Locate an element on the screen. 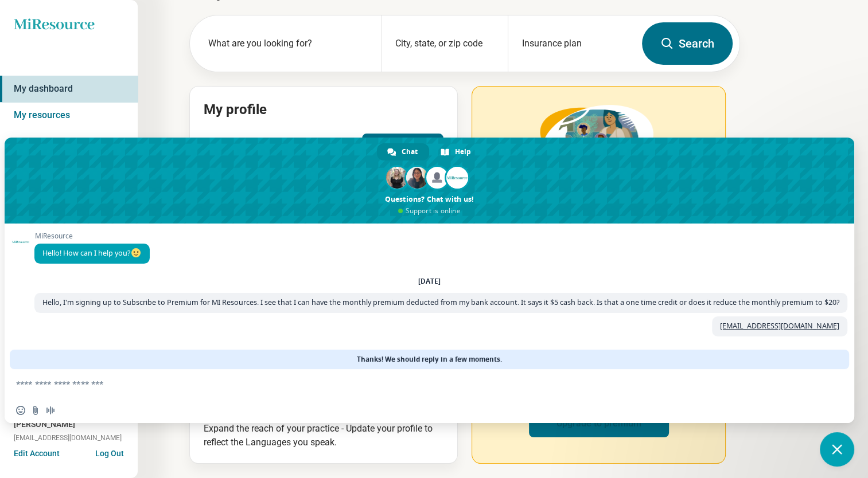  button: Edit Profile is located at coordinates (403, 148).